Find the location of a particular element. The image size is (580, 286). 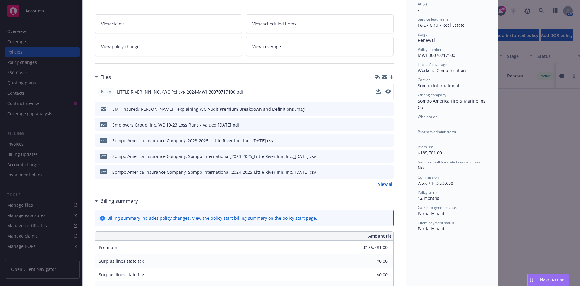

span: Program administrator is located at coordinates (437, 132).